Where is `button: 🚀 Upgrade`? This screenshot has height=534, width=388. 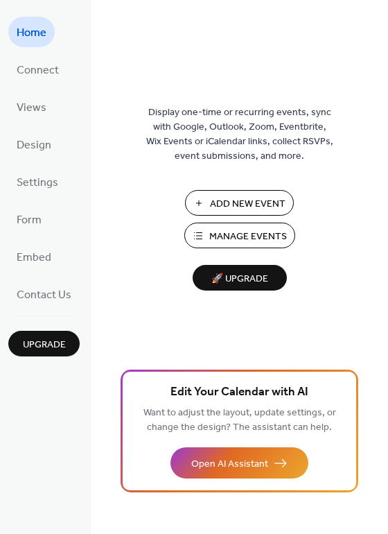 button: 🚀 Upgrade is located at coordinates (240, 277).